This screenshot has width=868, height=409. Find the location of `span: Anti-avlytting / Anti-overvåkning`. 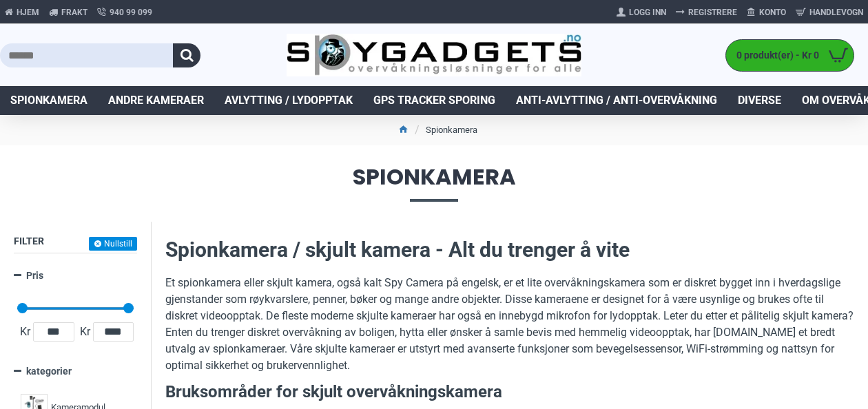

span: Anti-avlytting / Anti-overvåkning is located at coordinates (617, 101).